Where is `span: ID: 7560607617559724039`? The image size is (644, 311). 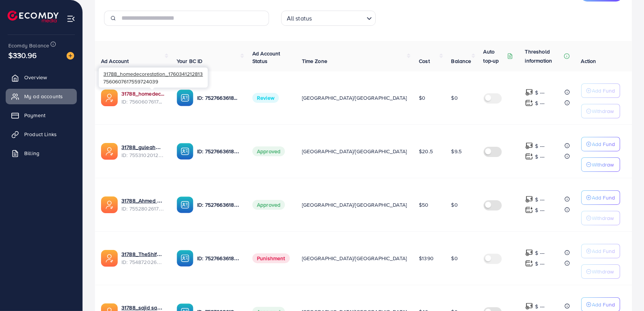 span: ID: 7560607617559724039 is located at coordinates (143, 102).